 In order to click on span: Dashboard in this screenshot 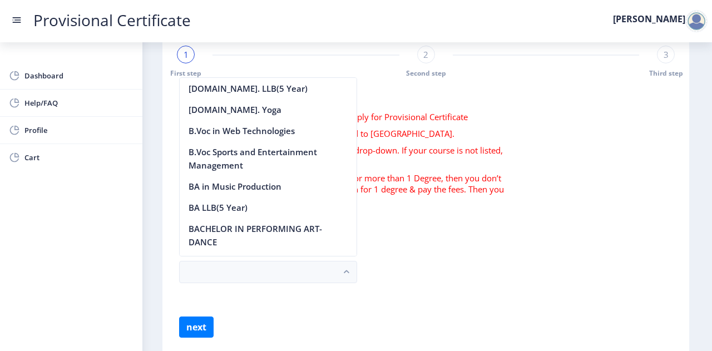, I will do `click(79, 76)`.